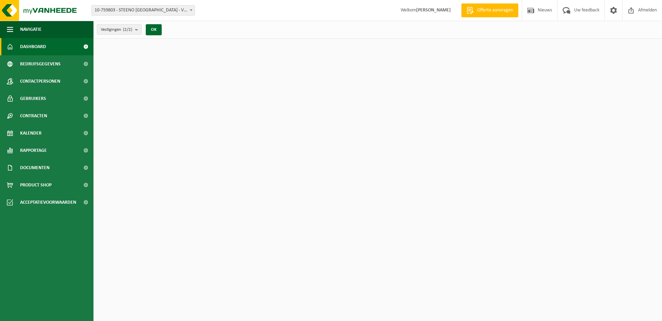  Describe the element at coordinates (34, 116) in the screenshot. I see `span: Contracten` at that location.